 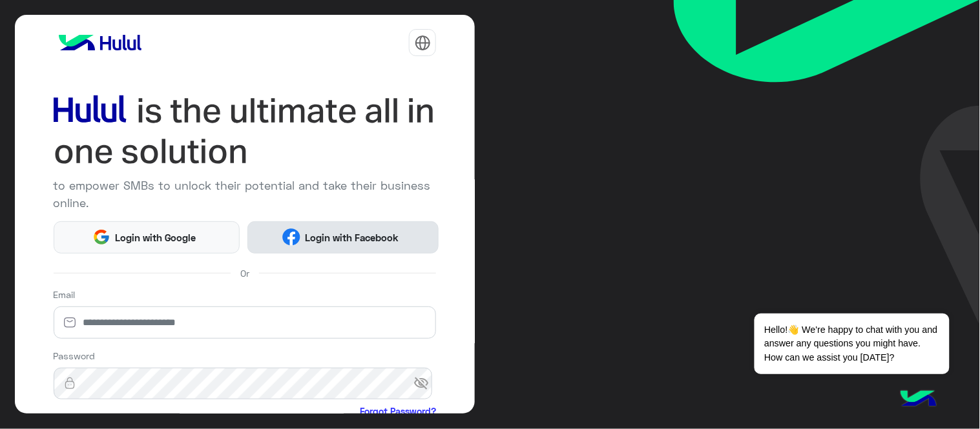 What do you see at coordinates (147, 237) in the screenshot?
I see `button: Login with Google` at bounding box center [147, 237].